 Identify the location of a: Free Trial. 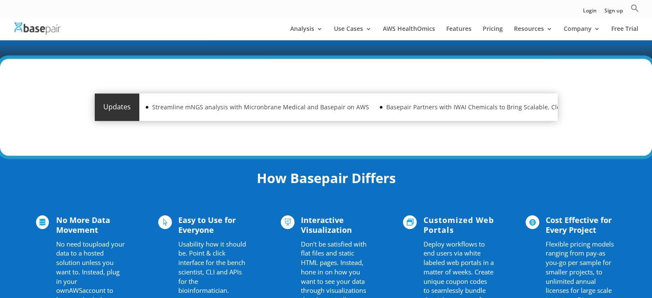
(625, 33).